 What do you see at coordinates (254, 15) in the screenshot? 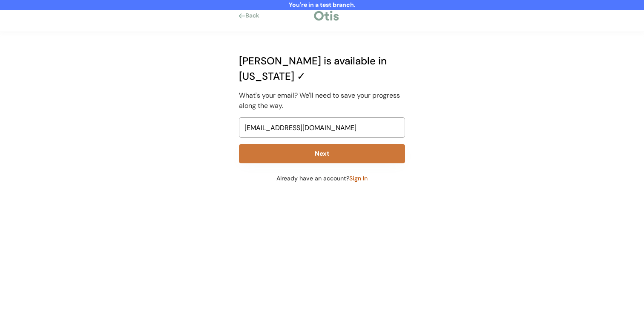
I see `div: Back` at bounding box center [254, 15].